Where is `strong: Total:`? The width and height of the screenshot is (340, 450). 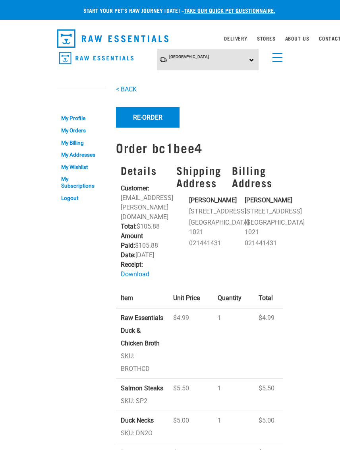
strong: Total: is located at coordinates (129, 226).